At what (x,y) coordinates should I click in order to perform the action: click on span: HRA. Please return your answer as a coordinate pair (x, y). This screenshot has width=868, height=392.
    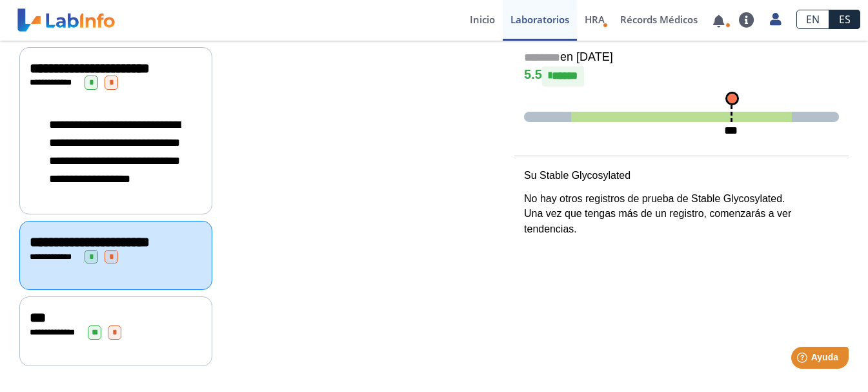
    Looking at the image, I should click on (594, 19).